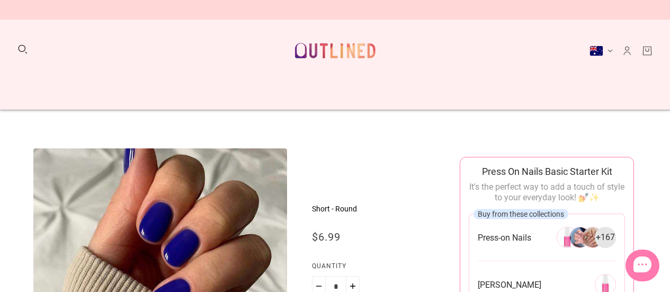 The height and width of the screenshot is (292, 670). I want to click on span: It's the perfect way to add a touch of style to your everyday look! 💅✨, so click(547, 192).